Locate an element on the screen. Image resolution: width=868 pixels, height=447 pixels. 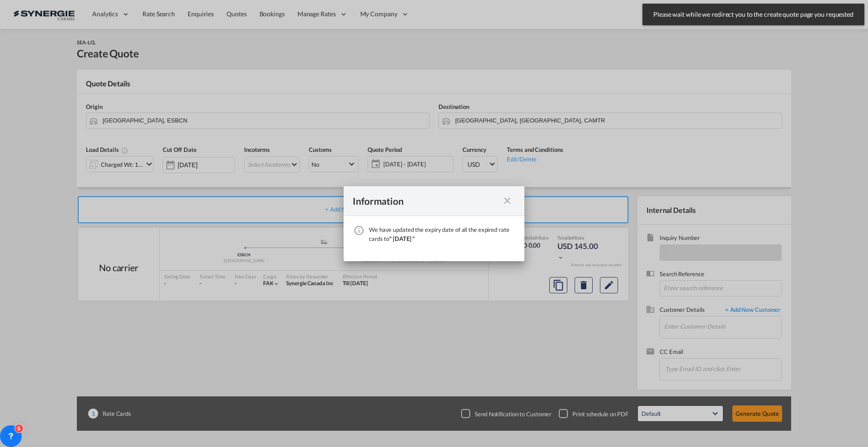
md-icon: icon-close fg-AAA8AD cursor is located at coordinates (507, 201).